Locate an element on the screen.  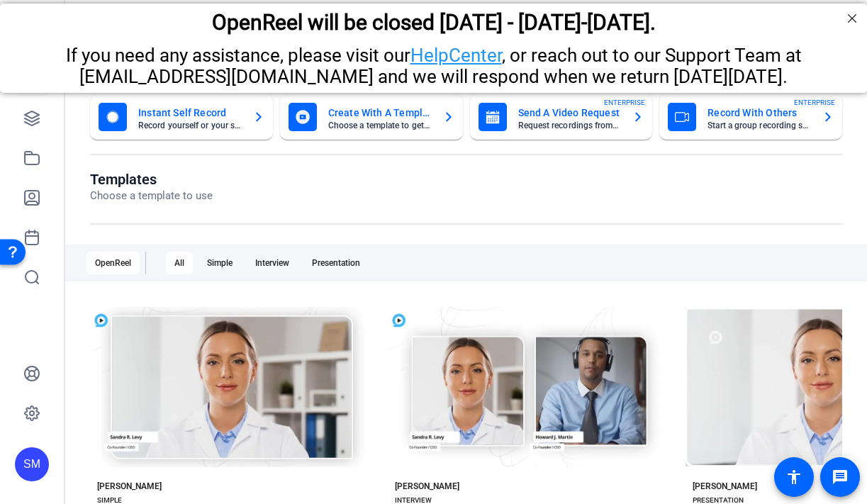
span: If you need any assistance, please visit our , or reach out to our Support Team at [EMAIL_ADDRESS... is located at coordinates (434, 62).